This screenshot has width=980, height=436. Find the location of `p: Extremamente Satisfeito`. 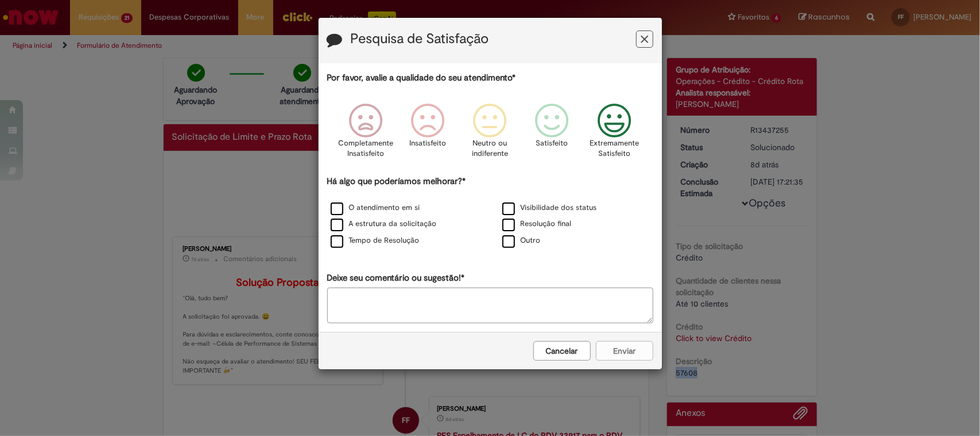

p: Extremamente Satisfeito is located at coordinates (614, 149).